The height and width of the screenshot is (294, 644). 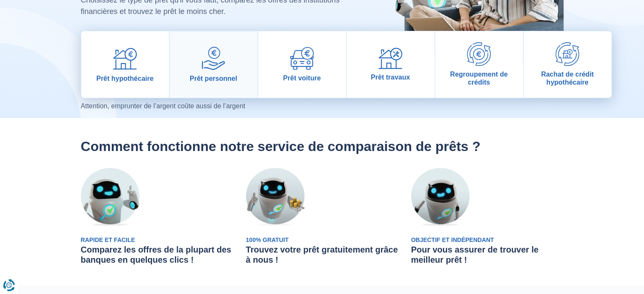 I want to click on a: Prêt travaux, so click(x=390, y=64).